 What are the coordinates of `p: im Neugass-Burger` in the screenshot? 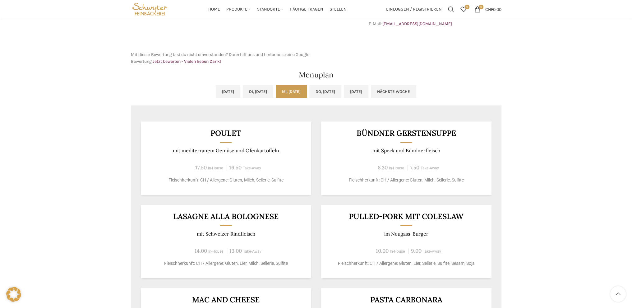 It's located at (406, 234).